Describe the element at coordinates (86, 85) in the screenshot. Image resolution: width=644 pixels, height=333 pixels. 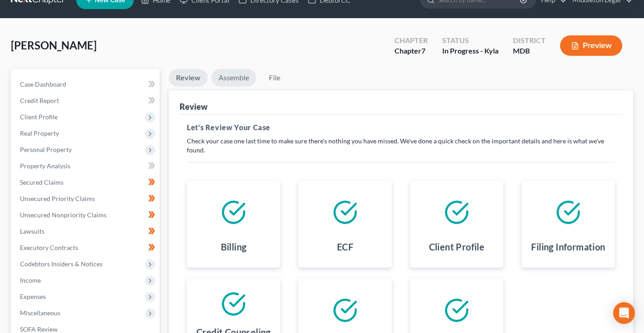
I see `a: Case Dashboard` at that location.